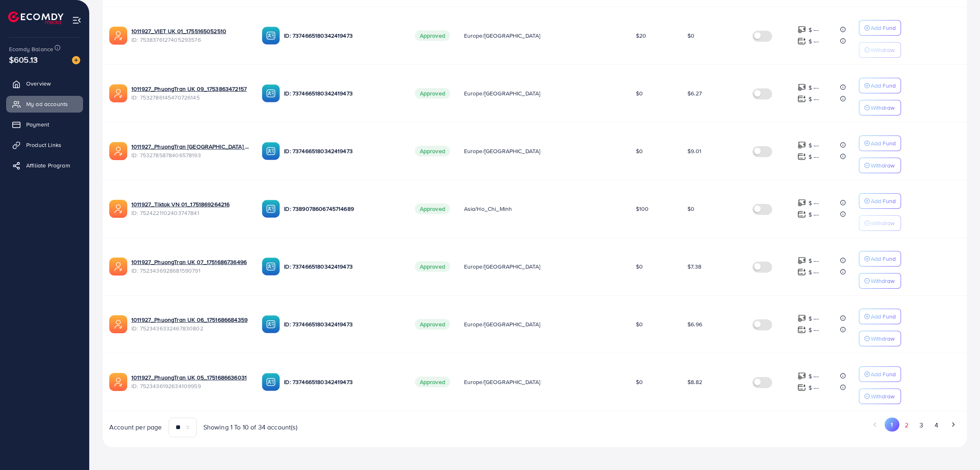  What do you see at coordinates (48, 166) in the screenshot?
I see `span: Affiliate Program` at bounding box center [48, 166].